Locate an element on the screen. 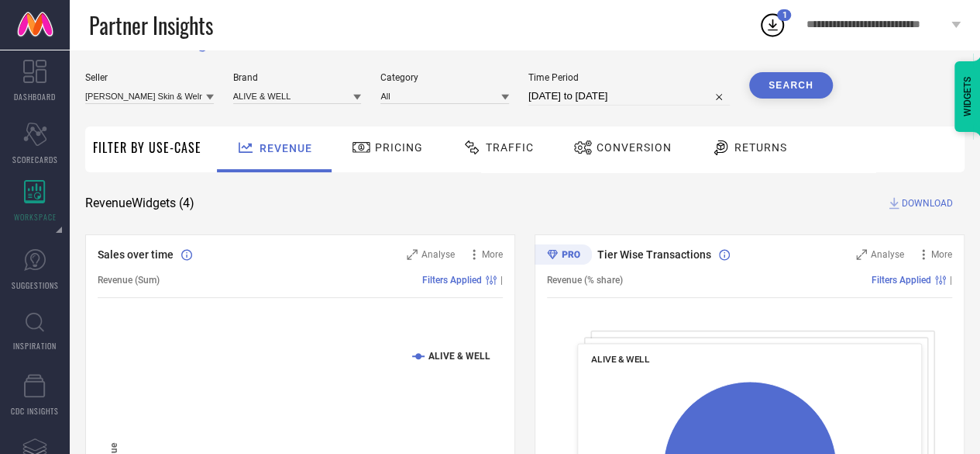 This screenshot has height=454, width=980. span: CDC INSIGHTS is located at coordinates (35, 410).